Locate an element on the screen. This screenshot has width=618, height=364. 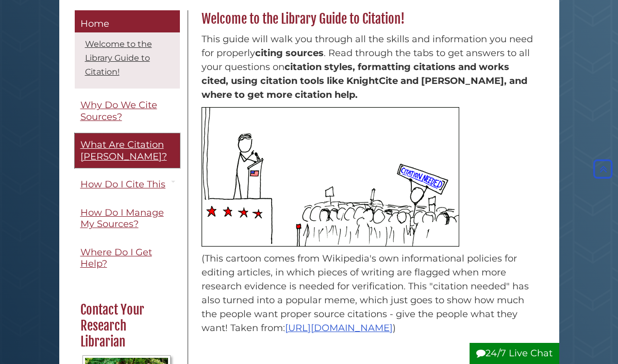
h2: Welcome to the Library Guide to Citation! is located at coordinates (370, 19).